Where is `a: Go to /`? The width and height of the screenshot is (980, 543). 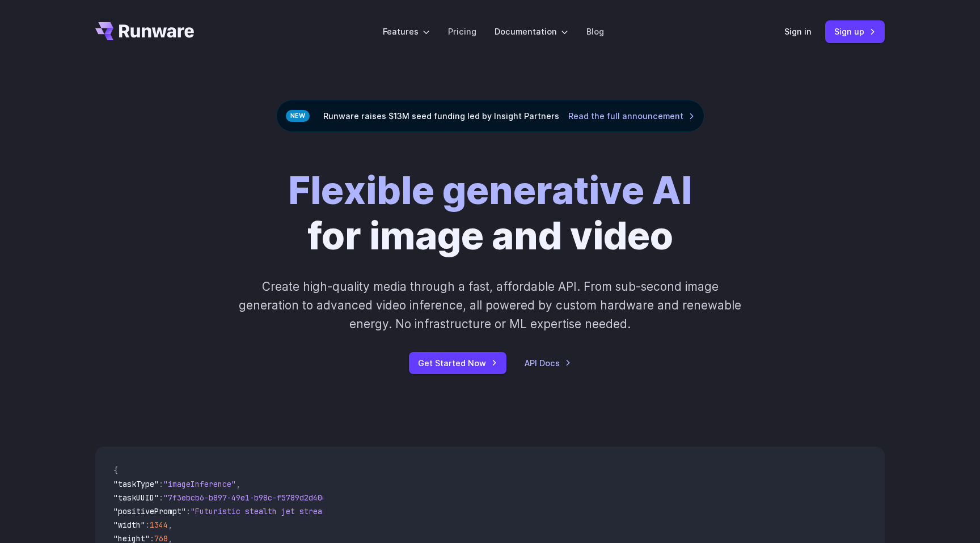
a: Go to / is located at coordinates (145, 31).